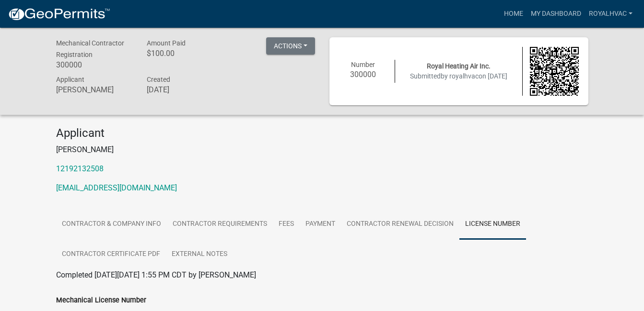 The height and width of the screenshot is (311, 644). Describe the element at coordinates (458, 66) in the screenshot. I see `span: Royal Heating Air Inc.` at that location.